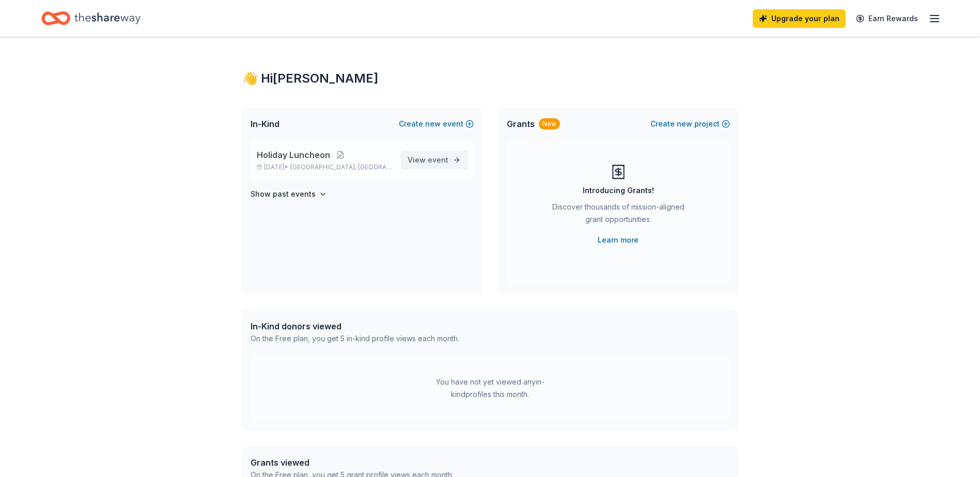 This screenshot has height=477, width=980. Describe the element at coordinates (355, 326) in the screenshot. I see `div: In-Kind donors viewed` at that location.